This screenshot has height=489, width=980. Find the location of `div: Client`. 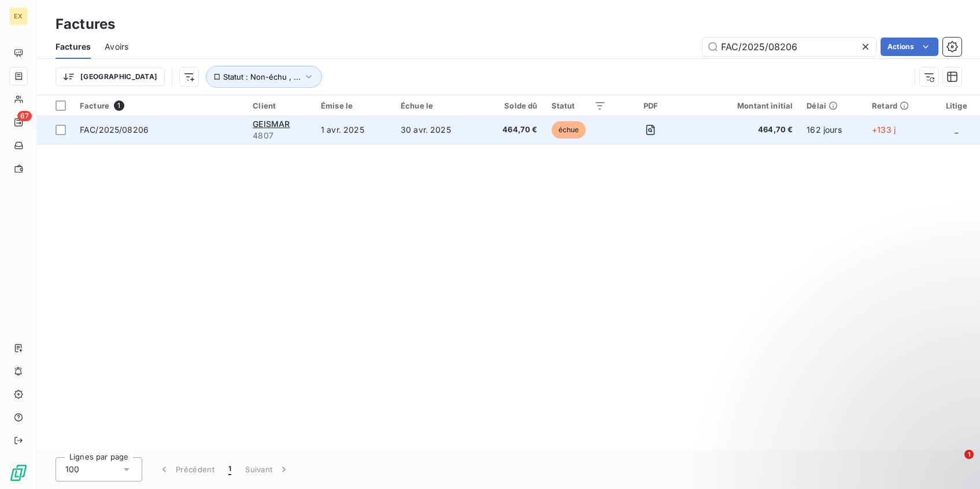

div: Client is located at coordinates (279, 106).